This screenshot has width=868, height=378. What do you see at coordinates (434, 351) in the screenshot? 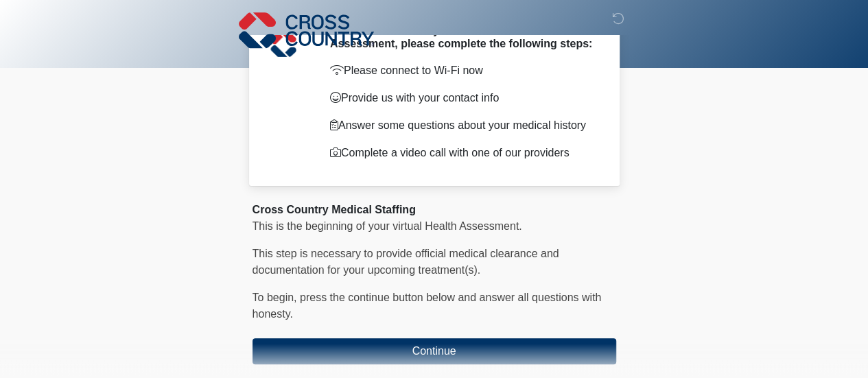
I see `button: Continue` at bounding box center [434, 351].